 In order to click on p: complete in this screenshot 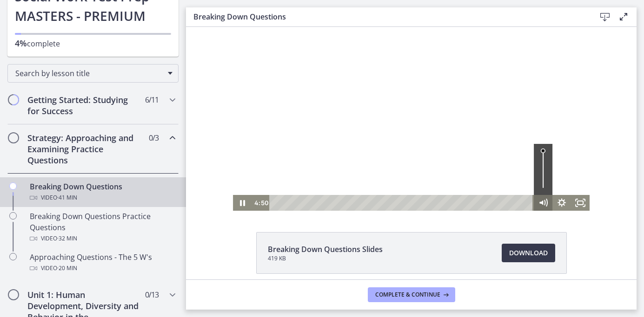, I will do `click(93, 43)`.